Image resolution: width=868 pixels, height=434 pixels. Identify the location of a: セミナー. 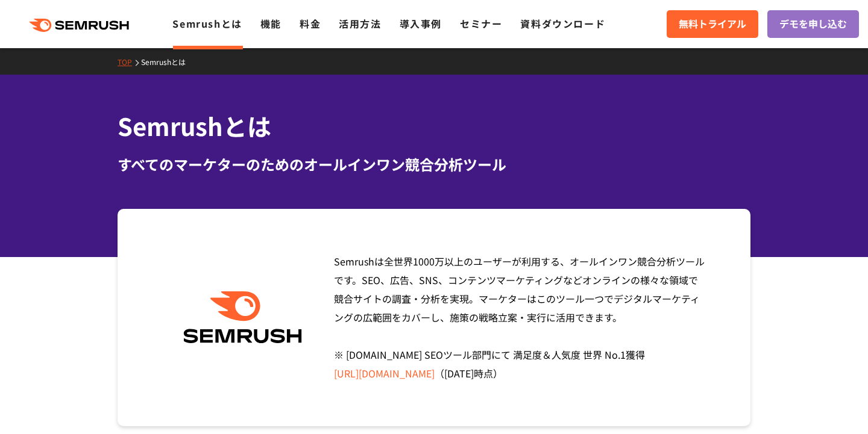
(481, 23).